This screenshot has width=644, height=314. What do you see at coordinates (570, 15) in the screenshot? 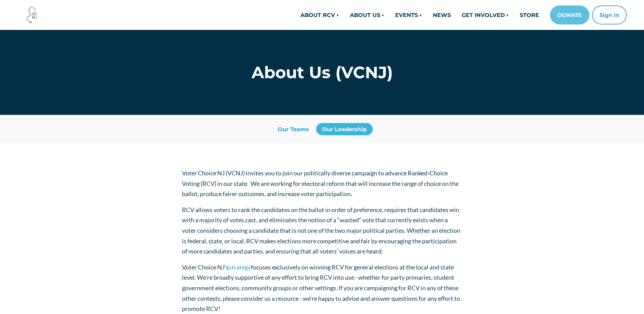
I see `a: DONATE` at bounding box center [570, 15].